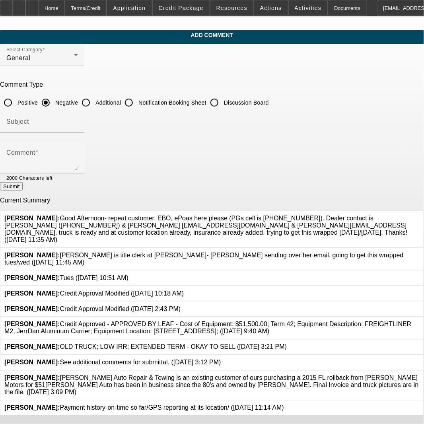 The image size is (424, 424). I want to click on span: Credit Package, so click(181, 8).